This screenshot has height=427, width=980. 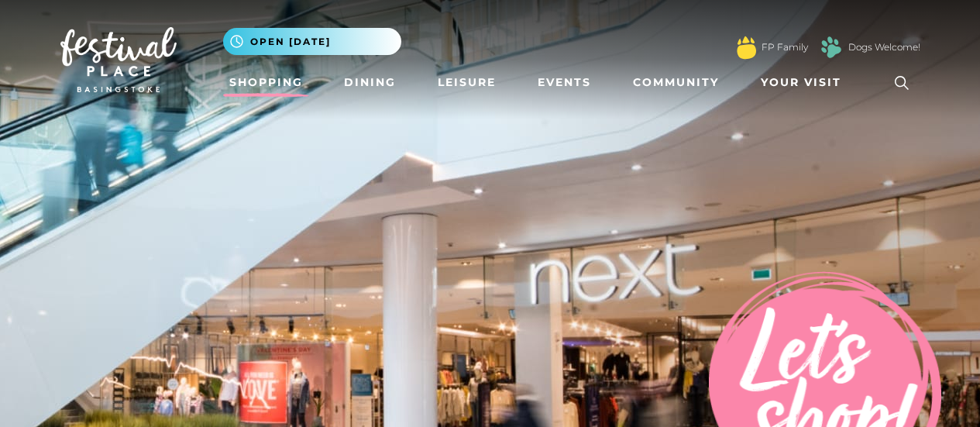 What do you see at coordinates (466, 82) in the screenshot?
I see `a: Leisure` at bounding box center [466, 82].